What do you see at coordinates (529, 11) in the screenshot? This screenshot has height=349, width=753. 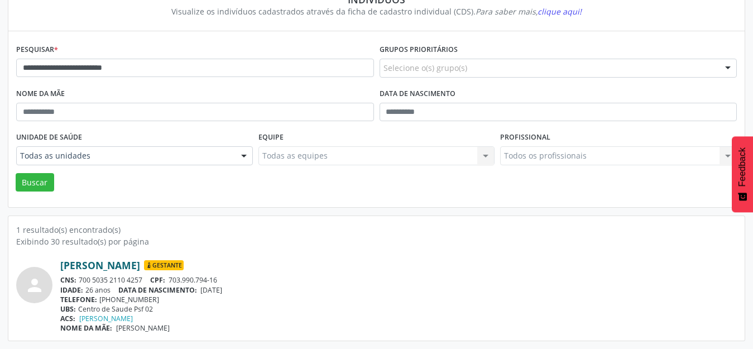 I see `i: Para saber mais,` at bounding box center [529, 11].